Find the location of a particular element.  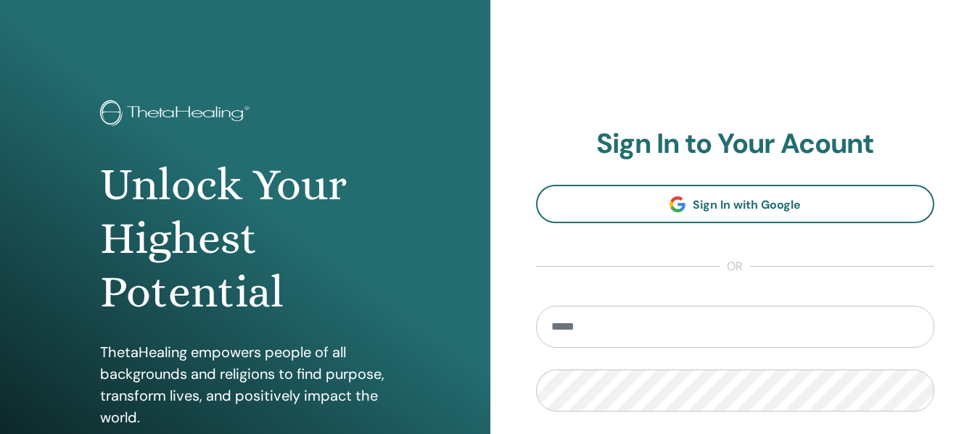

p: ThetaHealing empowers people of all backgrounds and religions to find purpose, transform lives, a... is located at coordinates (245, 385).